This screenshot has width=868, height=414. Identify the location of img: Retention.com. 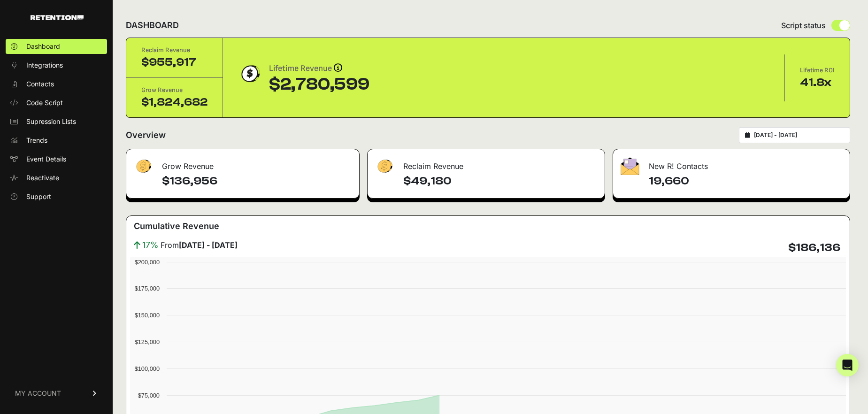
(57, 17).